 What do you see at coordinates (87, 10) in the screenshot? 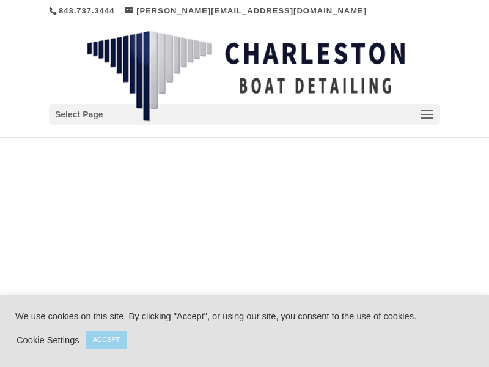
I see `a: 843.737.3444` at bounding box center [87, 10].